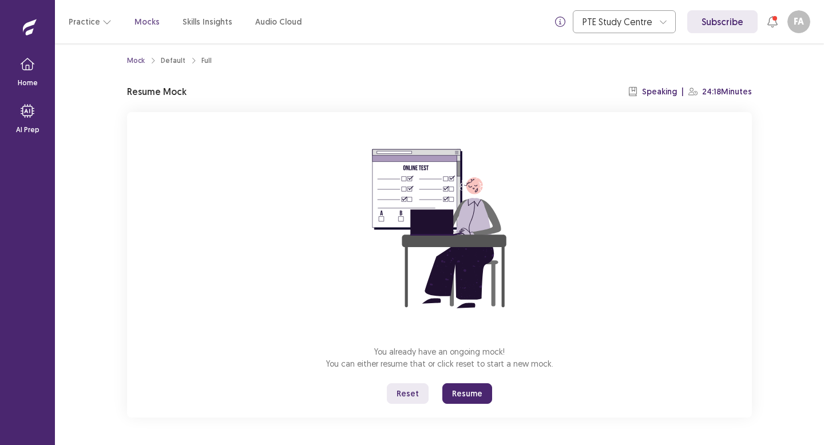 The height and width of the screenshot is (445, 824). What do you see at coordinates (727, 92) in the screenshot?
I see `p: 24:18 Minutes` at bounding box center [727, 92].